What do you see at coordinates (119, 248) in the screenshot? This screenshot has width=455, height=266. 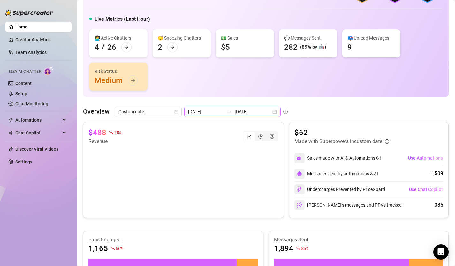 I see `span: 66 %` at bounding box center [119, 248].